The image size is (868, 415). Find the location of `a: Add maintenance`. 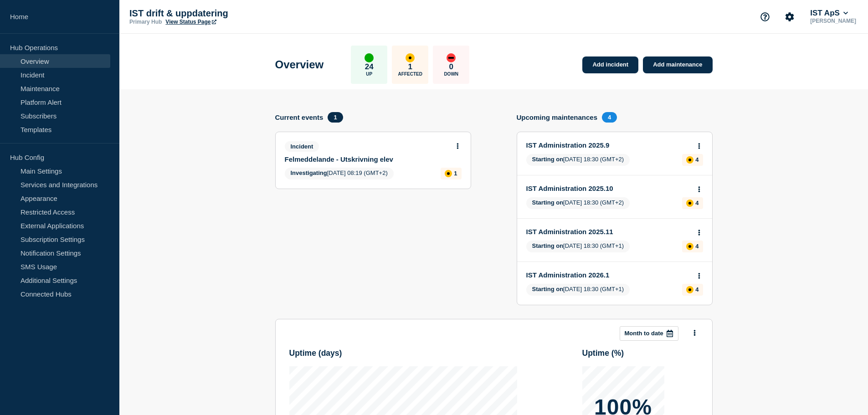

a: Add maintenance is located at coordinates (678, 65).